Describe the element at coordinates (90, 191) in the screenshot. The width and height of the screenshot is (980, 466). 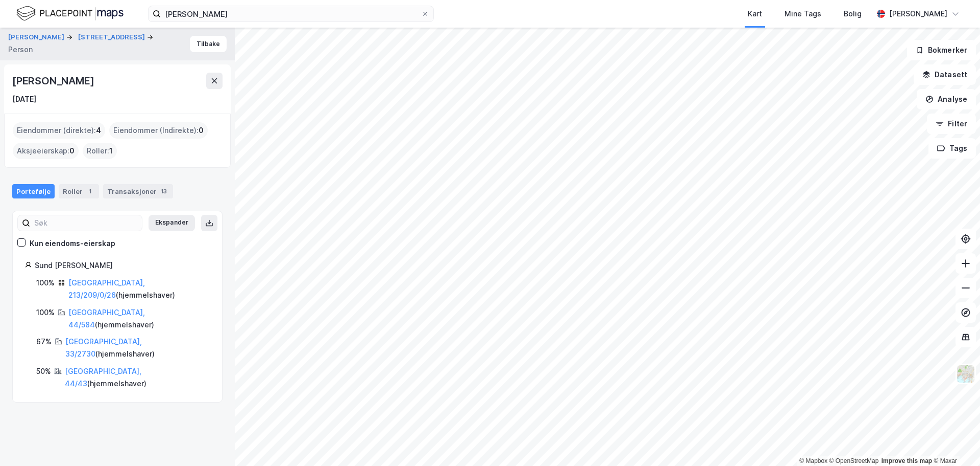
I see `div: 1` at that location.